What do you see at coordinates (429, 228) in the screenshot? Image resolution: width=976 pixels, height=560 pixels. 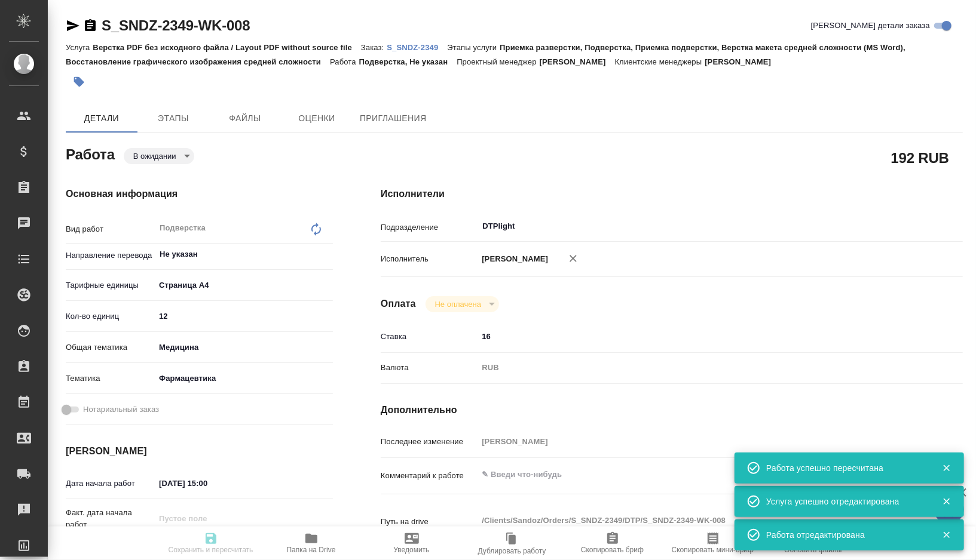 I see `p: Подразделение` at bounding box center [429, 228].